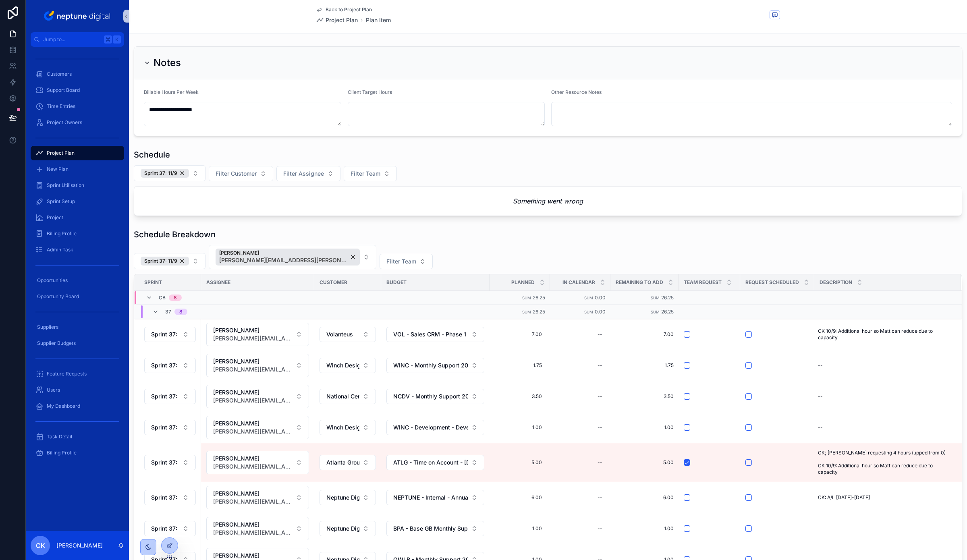 The height and width of the screenshot is (560, 967). Describe the element at coordinates (431, 428) in the screenshot. I see `span: WINC - Development - Development` at that location.